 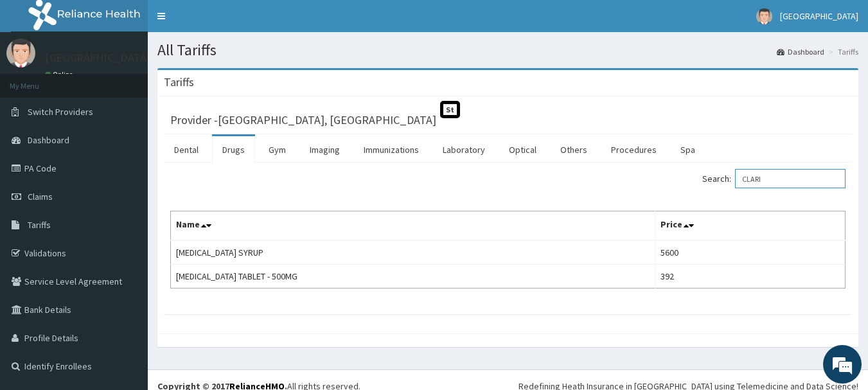 I want to click on a: Spa, so click(x=687, y=150).